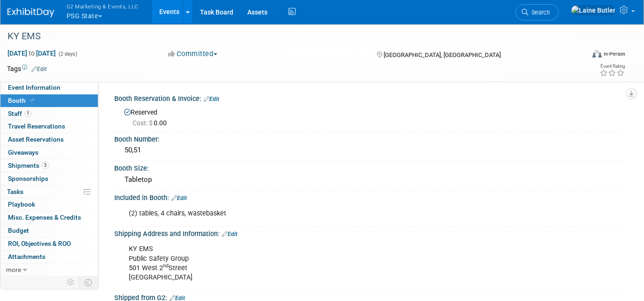 This screenshot has width=644, height=301. I want to click on a: Shipments3, so click(49, 166).